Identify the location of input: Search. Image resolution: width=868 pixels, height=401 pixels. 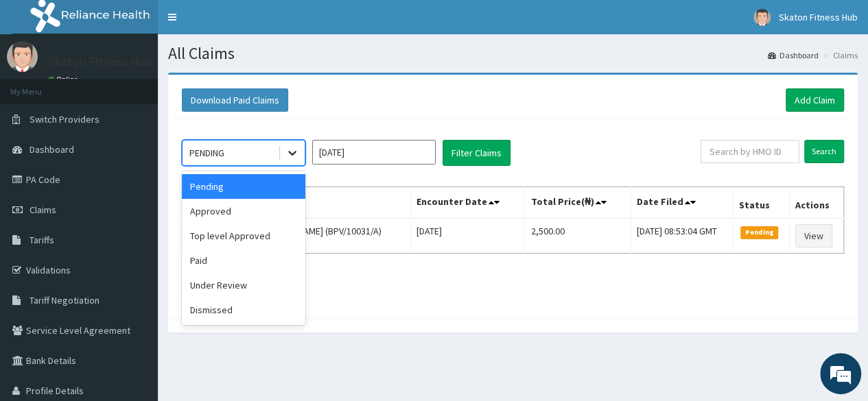
(824, 152).